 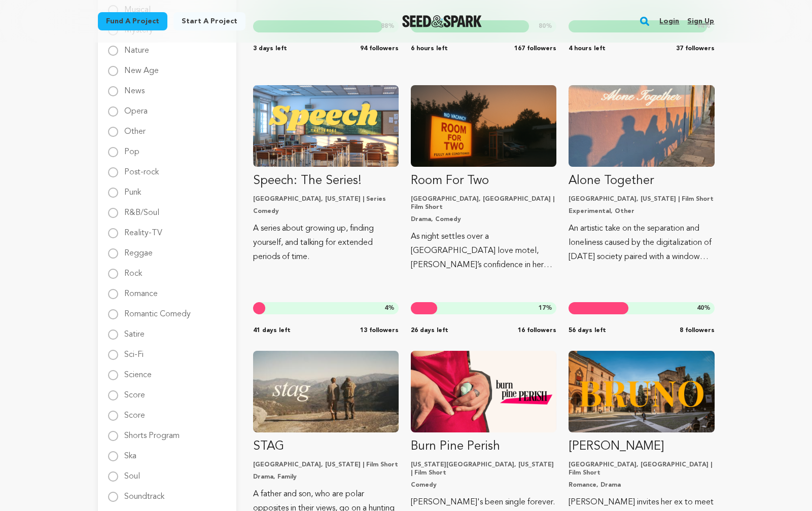 What do you see at coordinates (134, 87) in the screenshot?
I see `label: News` at bounding box center [134, 87].